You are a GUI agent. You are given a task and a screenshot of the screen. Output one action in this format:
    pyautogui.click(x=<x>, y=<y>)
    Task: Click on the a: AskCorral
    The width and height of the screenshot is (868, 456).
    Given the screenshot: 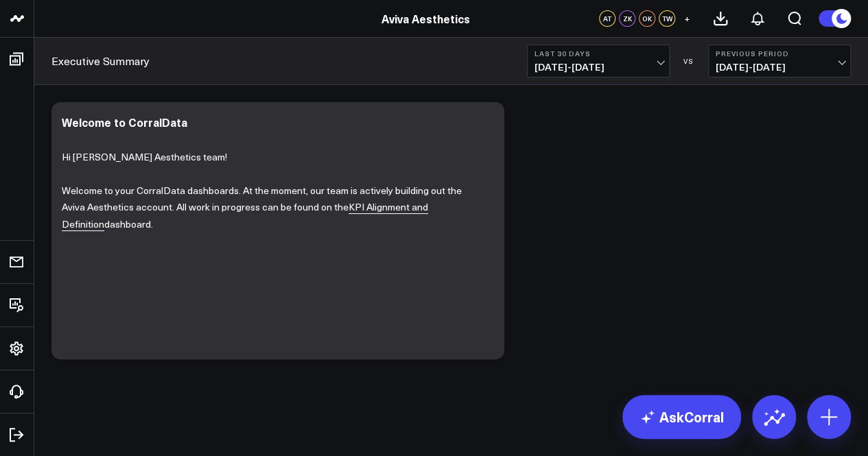 What is the action you would take?
    pyautogui.click(x=681, y=417)
    